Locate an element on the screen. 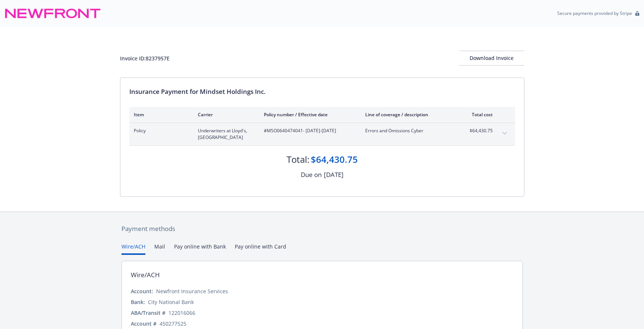 The image size is (644, 329). div: 122016066 is located at coordinates (182, 312).